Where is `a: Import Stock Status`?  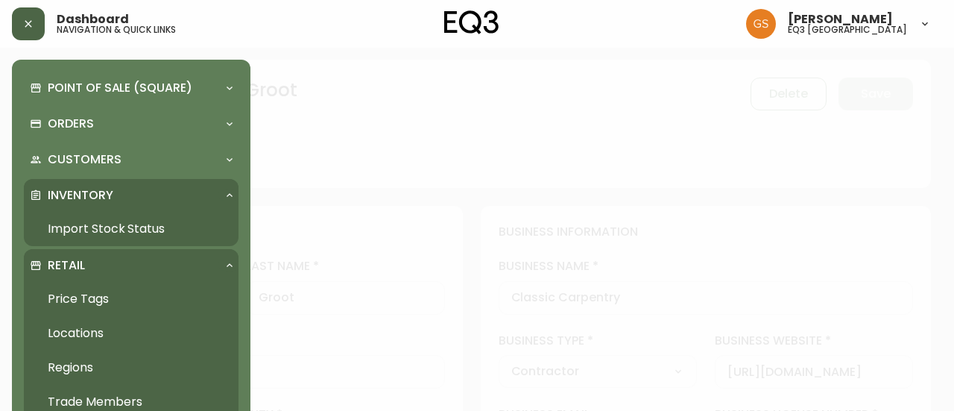 a: Import Stock Status is located at coordinates (131, 229).